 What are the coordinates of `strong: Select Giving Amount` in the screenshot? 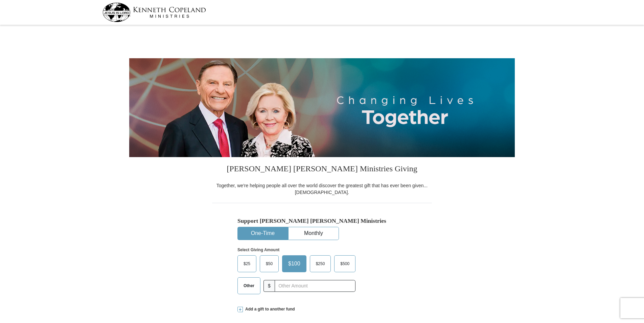 It's located at (258, 250).